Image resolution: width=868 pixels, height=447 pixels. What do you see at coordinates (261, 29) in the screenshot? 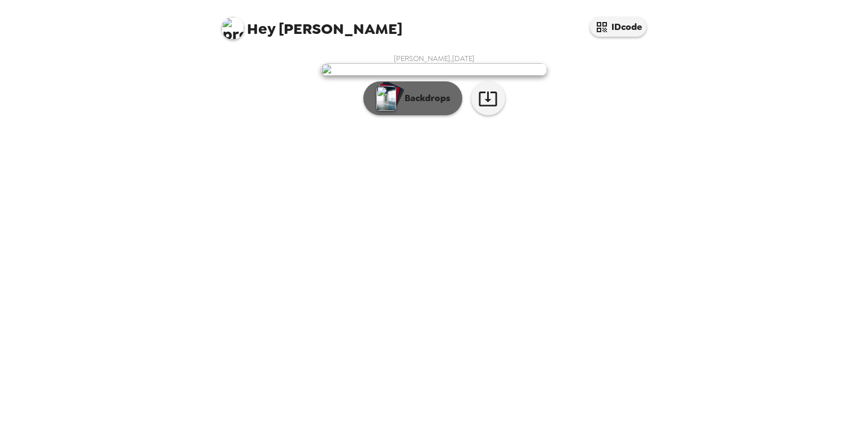
I see `span: Hey` at bounding box center [261, 29].